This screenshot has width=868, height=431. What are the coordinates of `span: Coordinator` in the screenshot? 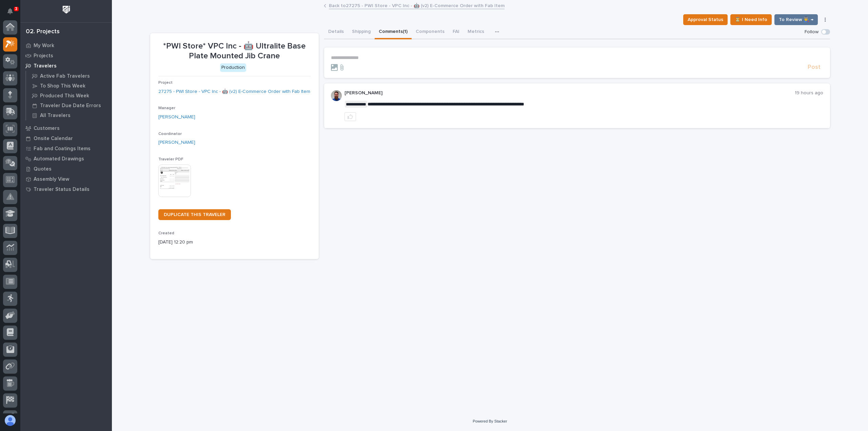 It's located at (170, 134).